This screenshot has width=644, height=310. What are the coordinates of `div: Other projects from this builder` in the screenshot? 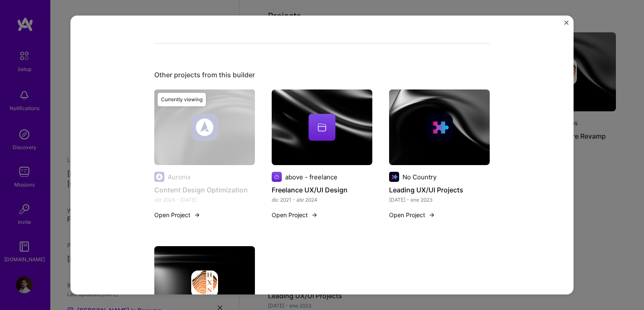 It's located at (322, 75).